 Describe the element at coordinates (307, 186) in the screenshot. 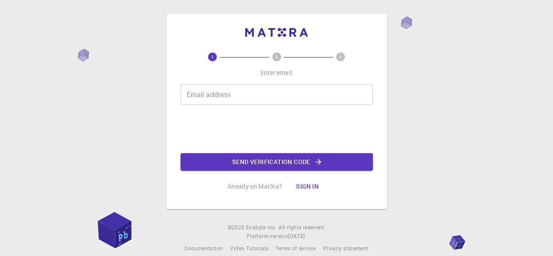

I see `button: Sign in` at that location.